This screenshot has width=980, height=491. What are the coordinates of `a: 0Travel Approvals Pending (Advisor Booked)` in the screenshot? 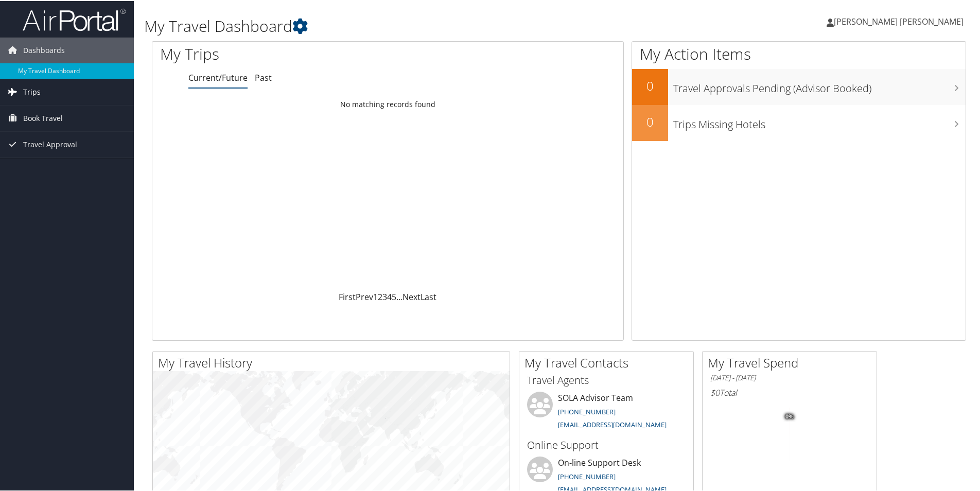 It's located at (799, 86).